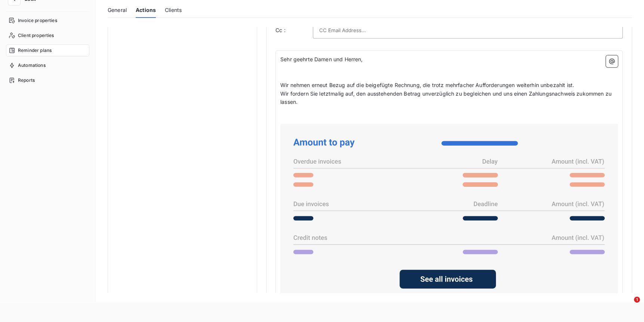 This screenshot has width=644, height=322. What do you see at coordinates (48, 36) in the screenshot?
I see `a: Client properties` at bounding box center [48, 36].